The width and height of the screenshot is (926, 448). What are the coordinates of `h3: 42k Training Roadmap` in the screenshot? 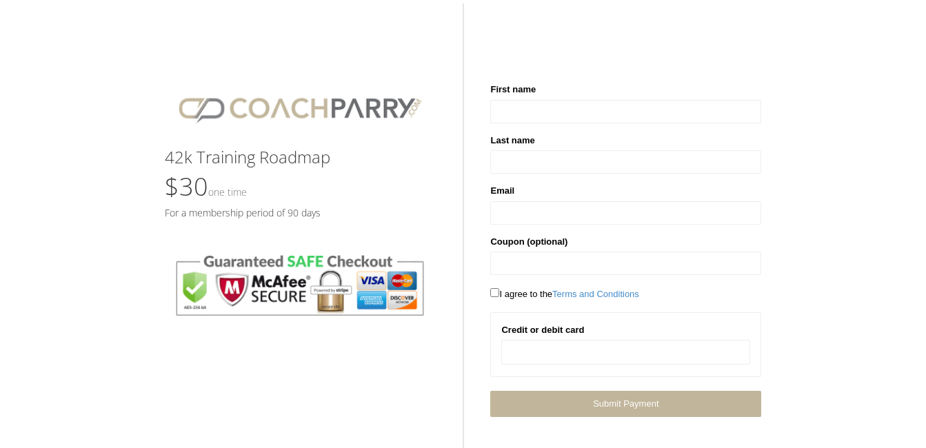 It's located at (300, 157).